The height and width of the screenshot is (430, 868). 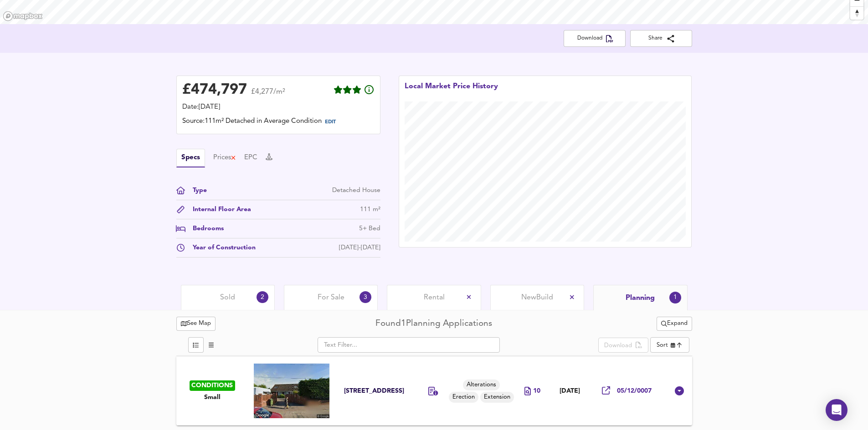 What do you see at coordinates (676, 298) in the screenshot?
I see `div: 1` at bounding box center [676, 298].